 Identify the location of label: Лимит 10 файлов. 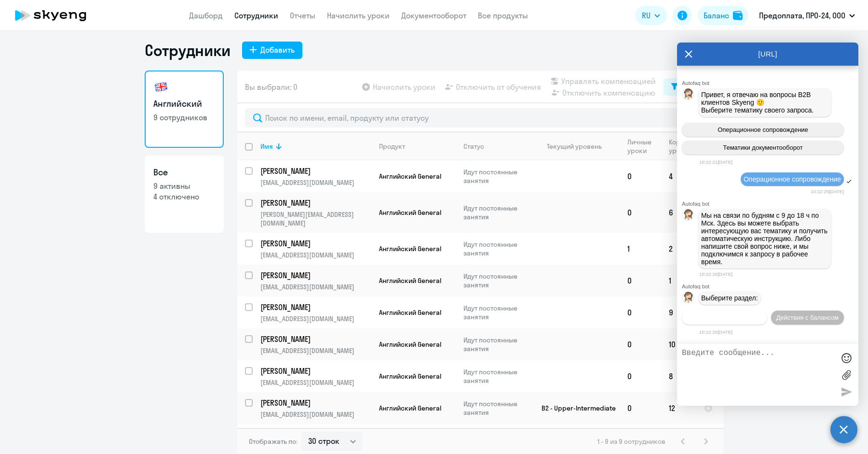
(846, 375).